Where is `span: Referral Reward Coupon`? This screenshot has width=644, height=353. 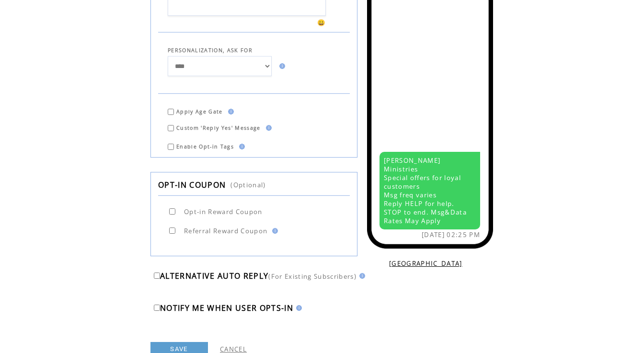
span: Referral Reward Coupon is located at coordinates (226, 231).